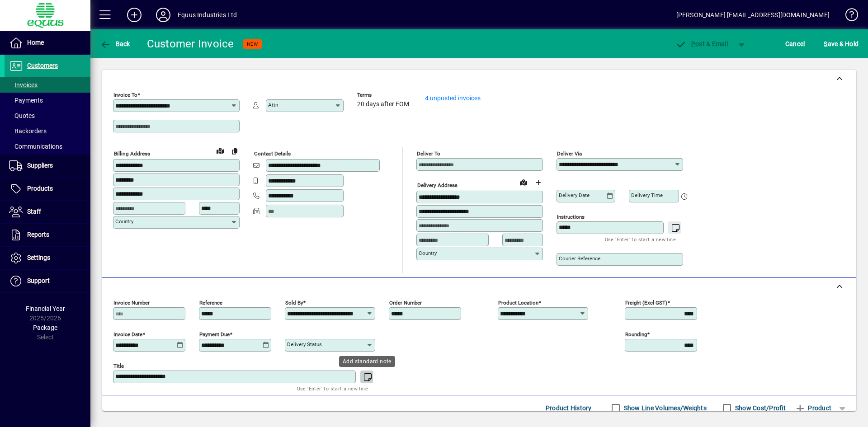  Describe the element at coordinates (39, 280) in the screenshot. I see `span: Support` at that location.